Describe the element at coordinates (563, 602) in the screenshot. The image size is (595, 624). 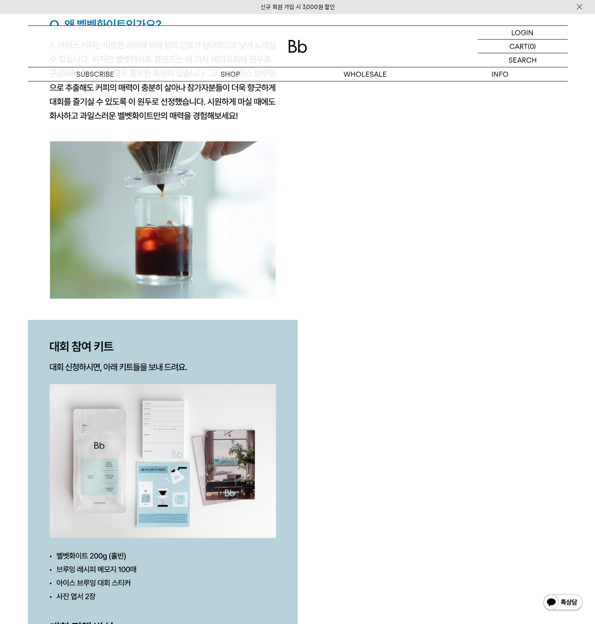
I see `img: 카카오톡 채널 1:1 채팅 버튼` at that location.